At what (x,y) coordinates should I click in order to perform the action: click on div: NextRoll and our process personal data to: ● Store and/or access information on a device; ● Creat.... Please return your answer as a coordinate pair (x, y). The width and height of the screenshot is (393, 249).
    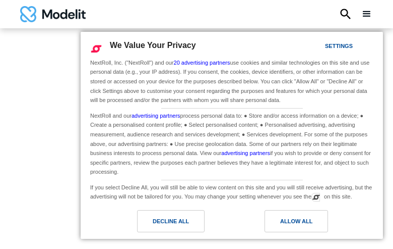
    Looking at the image, I should click on (232, 143).